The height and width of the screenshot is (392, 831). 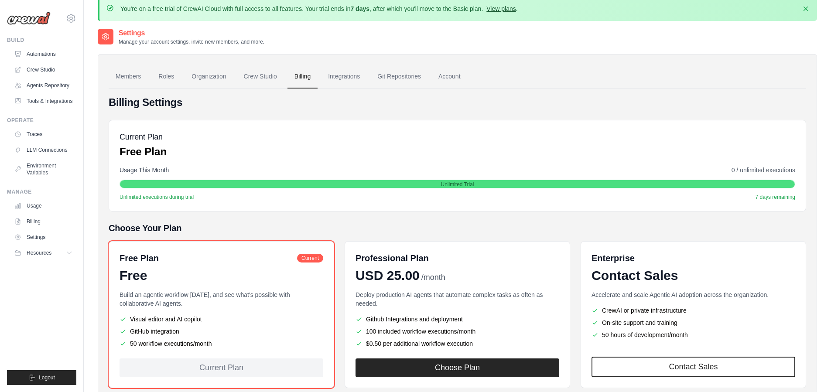 I want to click on div: Current Plan, so click(x=221, y=368).